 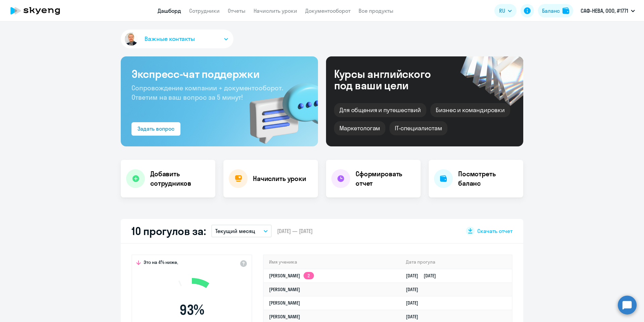 I want to click on a: Документооборот, so click(x=328, y=11).